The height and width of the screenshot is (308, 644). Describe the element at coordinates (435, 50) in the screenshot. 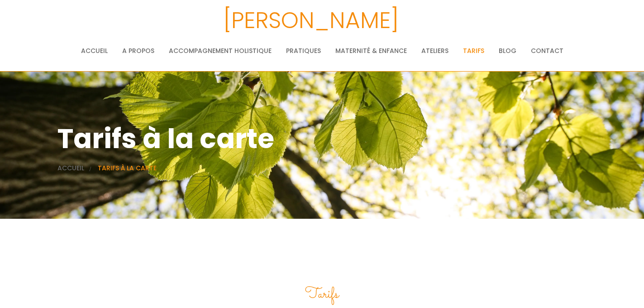

I see `a: Ateliers` at that location.